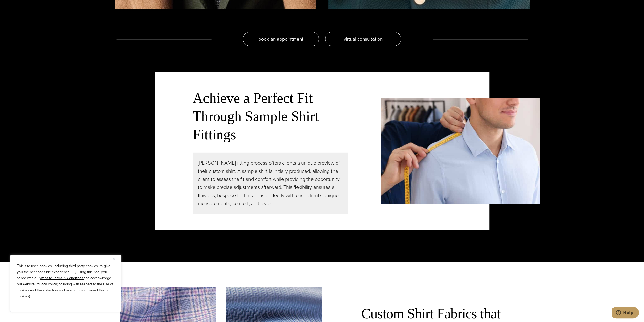  What do you see at coordinates (66, 281) in the screenshot?
I see `p: This site uses cookies, including third party cookies, to give you the best possible experience. ...` at bounding box center [66, 281].